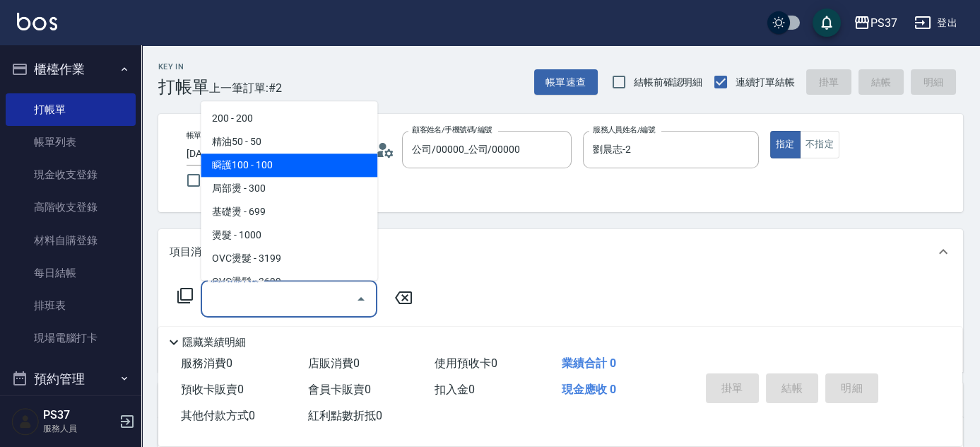 The width and height of the screenshot is (980, 447). Describe the element at coordinates (71, 338) in the screenshot. I see `a: 現場電腦打卡` at that location.